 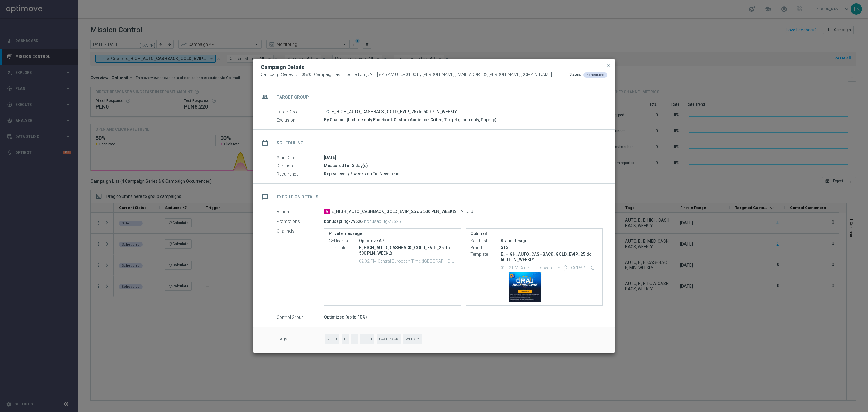 I want to click on label: Recurrence, so click(x=300, y=174).